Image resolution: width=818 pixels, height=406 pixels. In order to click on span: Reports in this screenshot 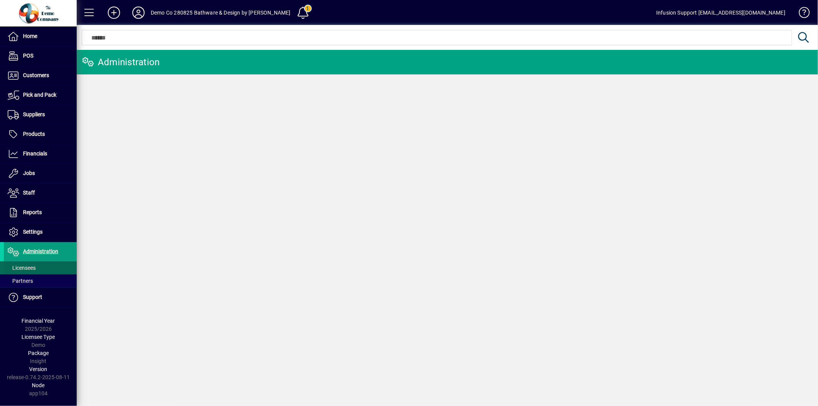, I will do `click(32, 212)`.